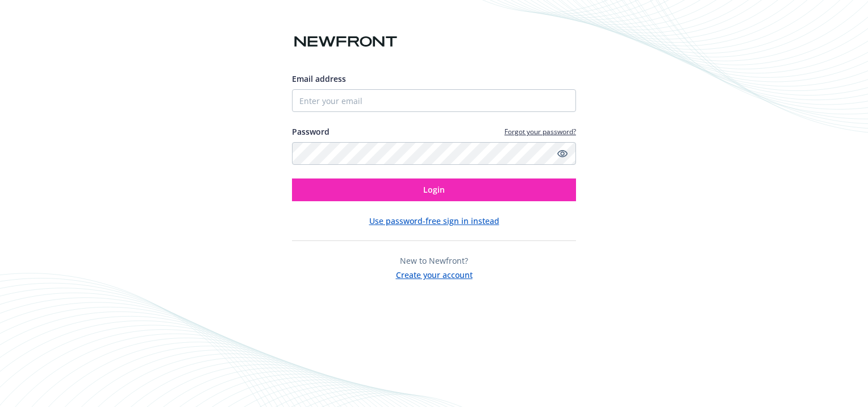  I want to click on button: Use password-free sign in instead, so click(434, 220).